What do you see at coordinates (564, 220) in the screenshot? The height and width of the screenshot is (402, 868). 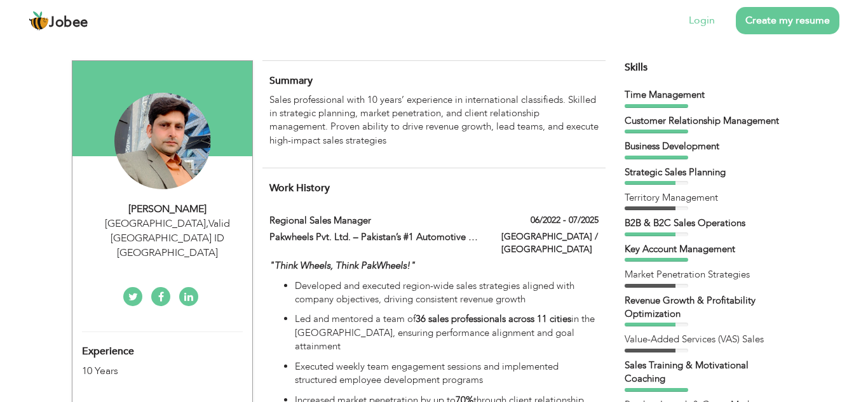 I see `label: 06/2022 - 07/2025` at bounding box center [564, 220].